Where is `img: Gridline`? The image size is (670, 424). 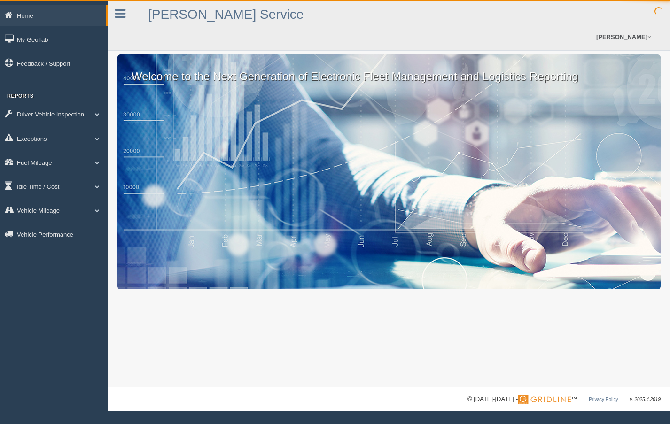
img: Gridline is located at coordinates (544, 400).